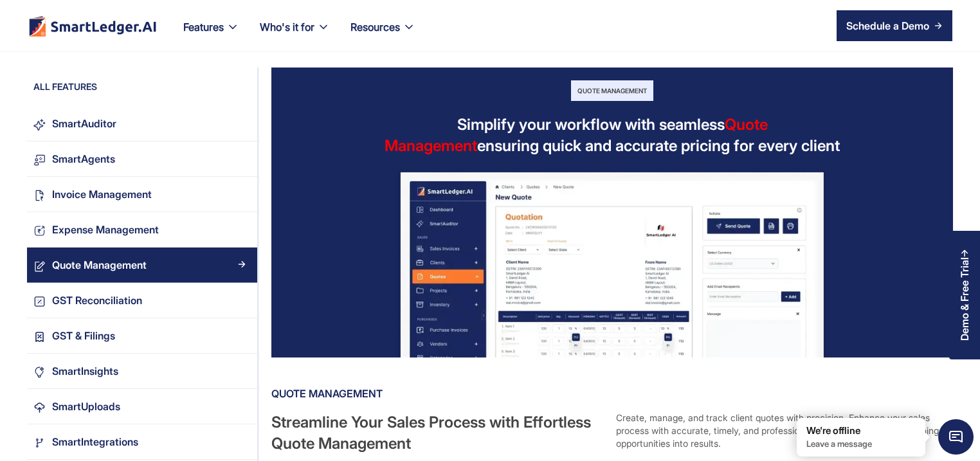 This screenshot has width=980, height=461. Describe the element at coordinates (142, 336) in the screenshot. I see `a: GST & FilingsArrow Right Blue` at that location.